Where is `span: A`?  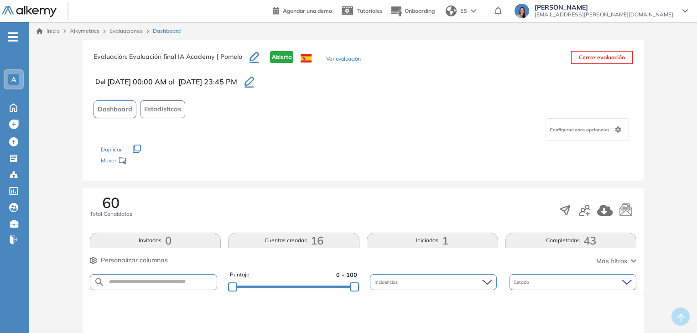
span: A is located at coordinates (14, 79).